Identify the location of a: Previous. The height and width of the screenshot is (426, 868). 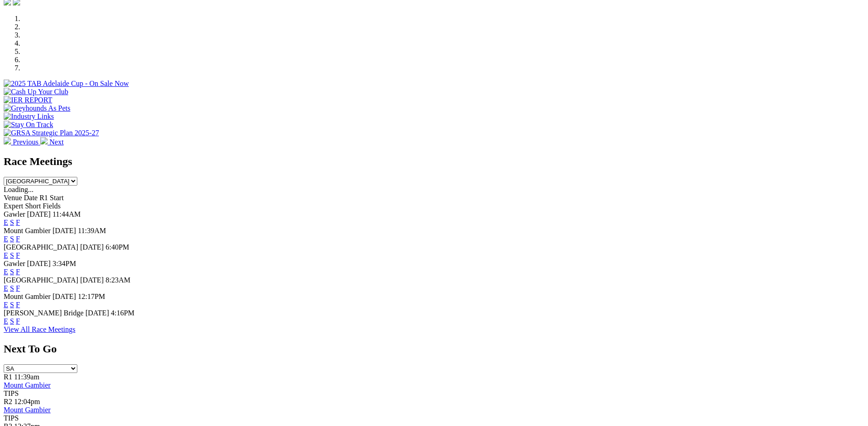
(22, 141).